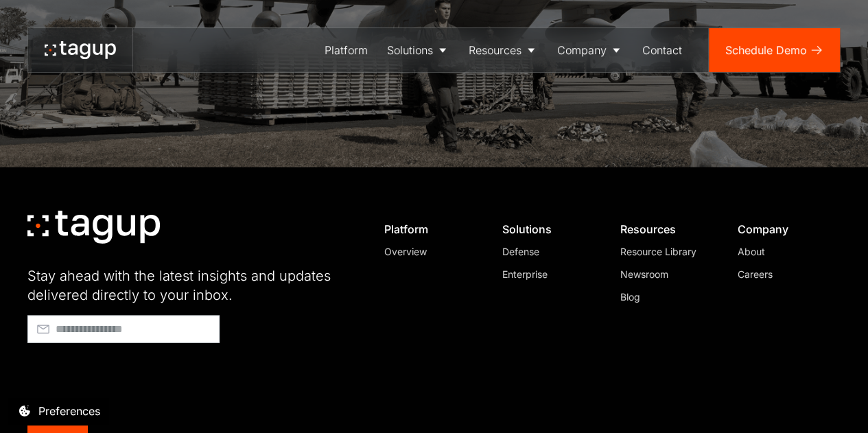  What do you see at coordinates (784, 274) in the screenshot?
I see `div: Careers` at bounding box center [784, 274].